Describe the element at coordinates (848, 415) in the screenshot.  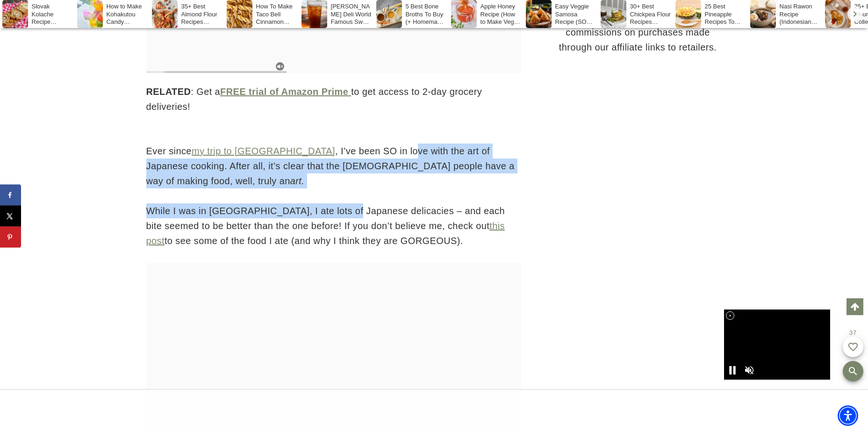
I see `div: Accessibility Menu` at that location.